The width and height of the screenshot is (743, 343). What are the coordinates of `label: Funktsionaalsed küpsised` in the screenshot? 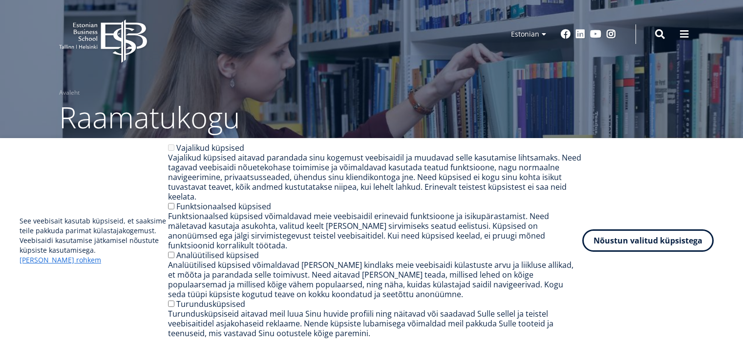 It's located at (224, 207).